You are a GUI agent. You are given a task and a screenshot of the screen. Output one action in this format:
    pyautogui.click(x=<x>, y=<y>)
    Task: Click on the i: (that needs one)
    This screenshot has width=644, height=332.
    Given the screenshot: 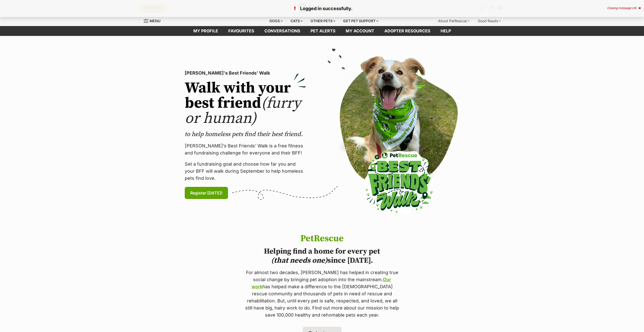 What is the action you would take?
    pyautogui.click(x=299, y=261)
    